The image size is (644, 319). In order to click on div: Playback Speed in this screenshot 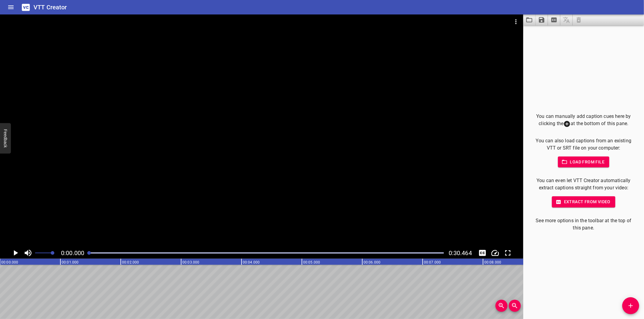, I will do `click(495, 253)`.